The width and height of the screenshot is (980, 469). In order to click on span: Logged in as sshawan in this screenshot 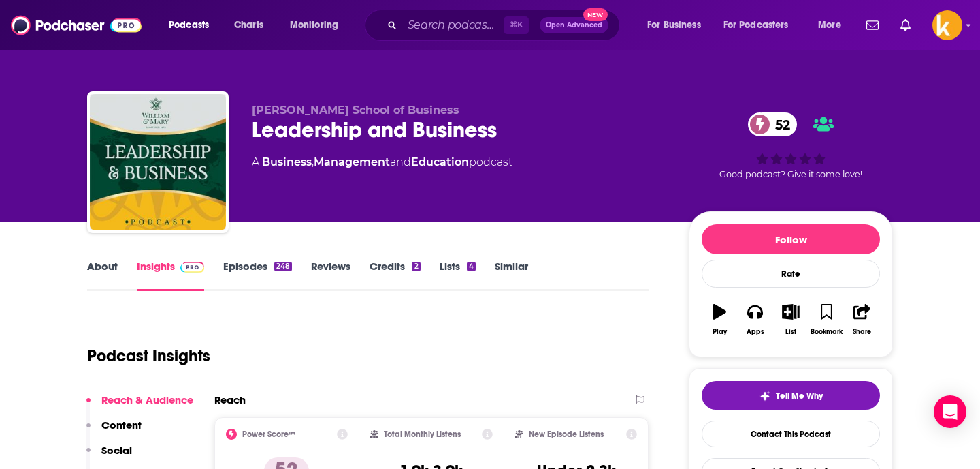, I will do `click(948, 26)`.